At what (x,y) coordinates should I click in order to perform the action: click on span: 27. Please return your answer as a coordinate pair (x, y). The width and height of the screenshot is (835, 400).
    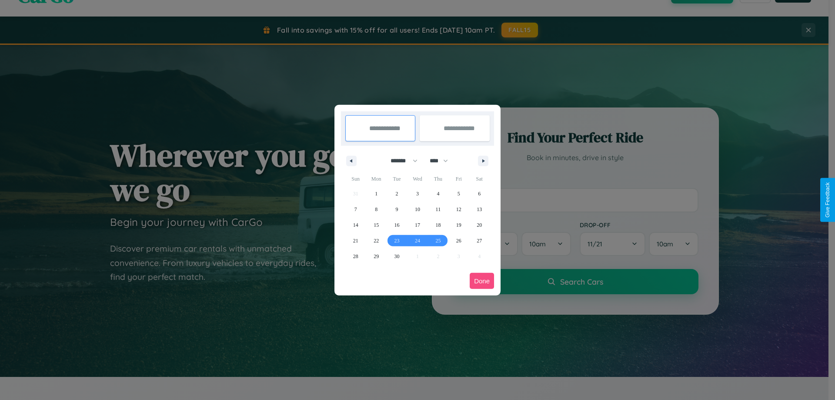
    Looking at the image, I should click on (479, 240).